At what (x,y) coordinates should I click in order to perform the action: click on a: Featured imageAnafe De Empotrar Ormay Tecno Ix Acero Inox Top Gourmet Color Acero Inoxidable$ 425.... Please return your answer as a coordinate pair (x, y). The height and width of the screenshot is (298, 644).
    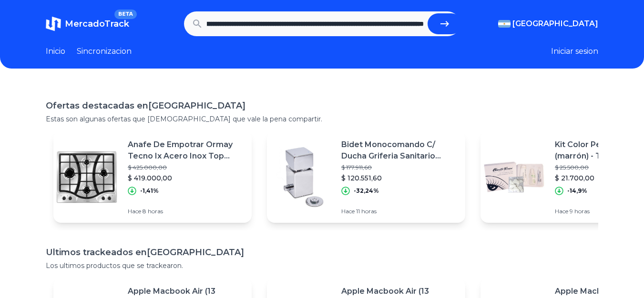
    Looking at the image, I should click on (153, 177).